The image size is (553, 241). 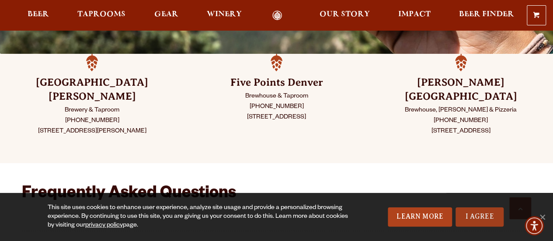 I want to click on a: Odell Home, so click(x=277, y=15).